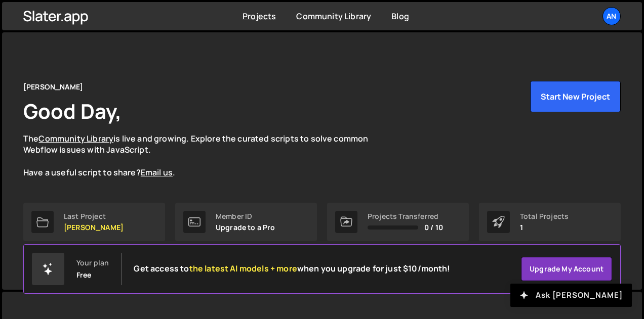 This screenshot has width=644, height=319. I want to click on a: Email us, so click(157, 172).